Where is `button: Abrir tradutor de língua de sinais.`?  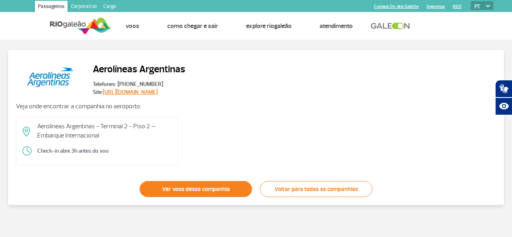 button: Abrir tradutor de língua de sinais. is located at coordinates (504, 89).